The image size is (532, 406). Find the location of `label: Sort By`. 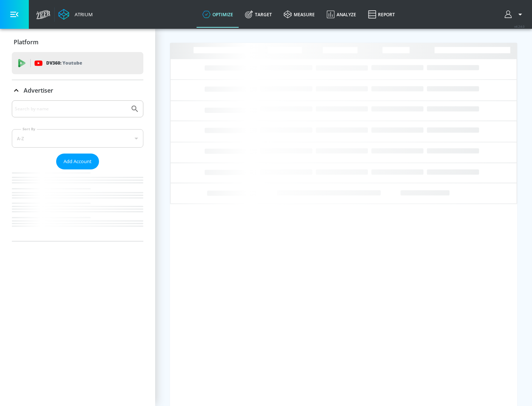

label: Sort By is located at coordinates (29, 129).